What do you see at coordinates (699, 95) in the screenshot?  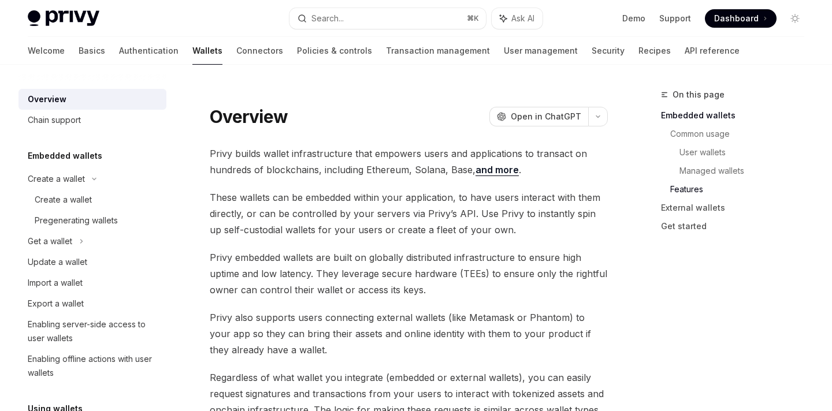 I see `span: On this page` at bounding box center [699, 95].